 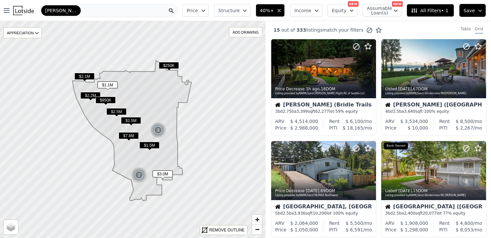 I want to click on span: $ 4,514,000, so click(x=304, y=121).